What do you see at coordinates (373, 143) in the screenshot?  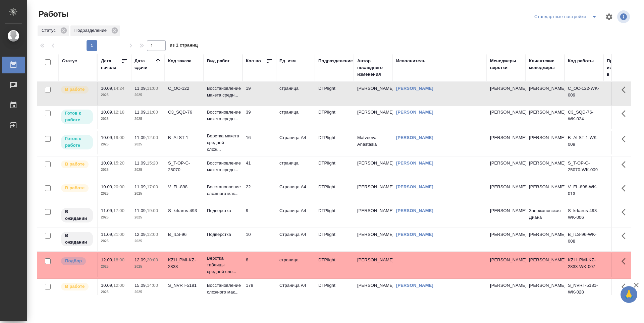 I see `td: Matveeva Anastasia` at bounding box center [373, 143].